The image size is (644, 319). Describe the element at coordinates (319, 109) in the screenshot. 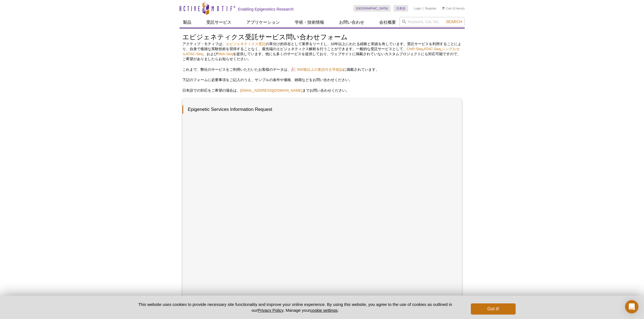

I see `h3: Epigenetic Services Information Request` at that location.